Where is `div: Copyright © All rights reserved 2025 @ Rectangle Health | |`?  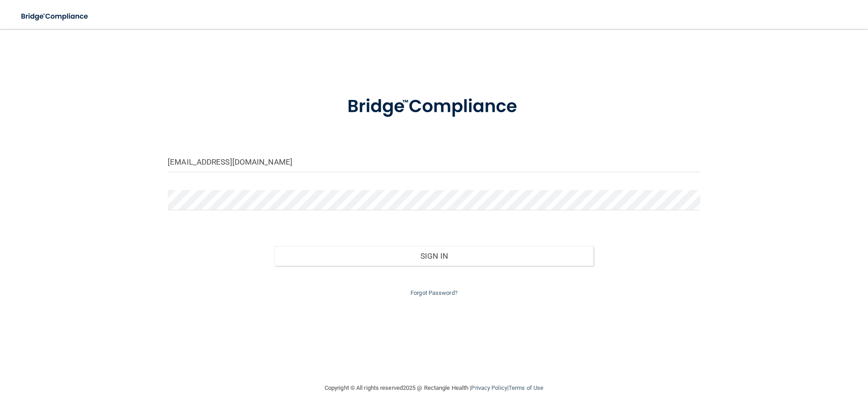
div: Copyright © All rights reserved 2025 @ Rectangle Health | | is located at coordinates (434, 388).